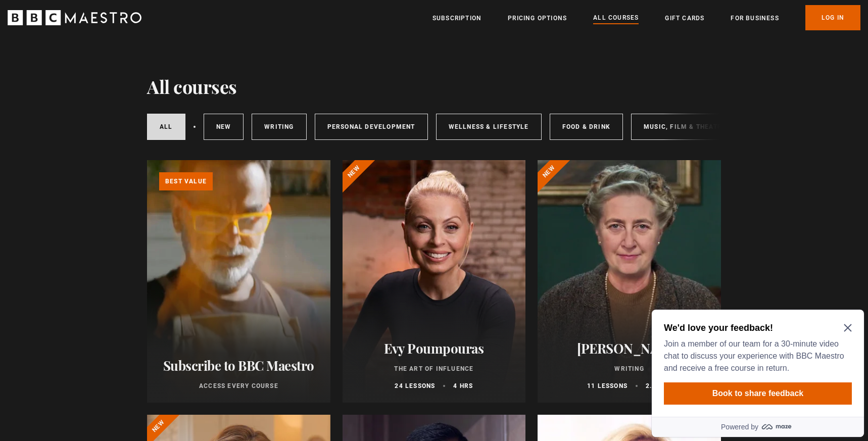  I want to click on button: Book to share feedback, so click(110, 88).